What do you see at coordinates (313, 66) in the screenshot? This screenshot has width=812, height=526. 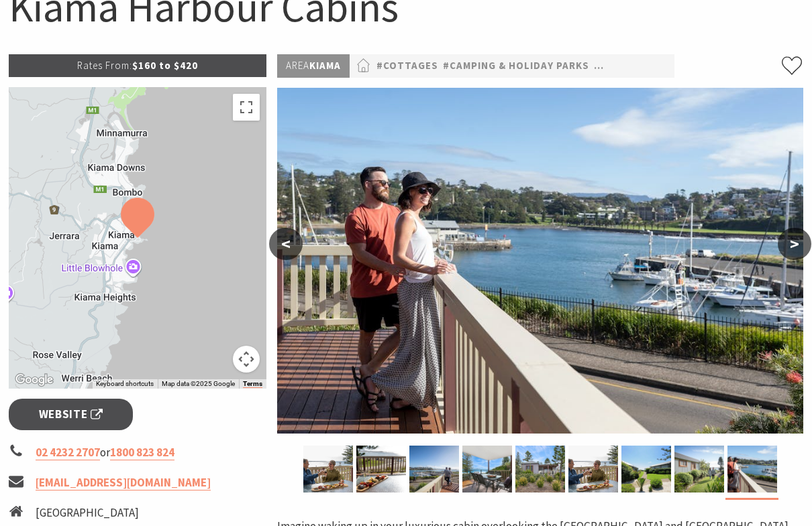 I see `p: Kiama` at bounding box center [313, 66].